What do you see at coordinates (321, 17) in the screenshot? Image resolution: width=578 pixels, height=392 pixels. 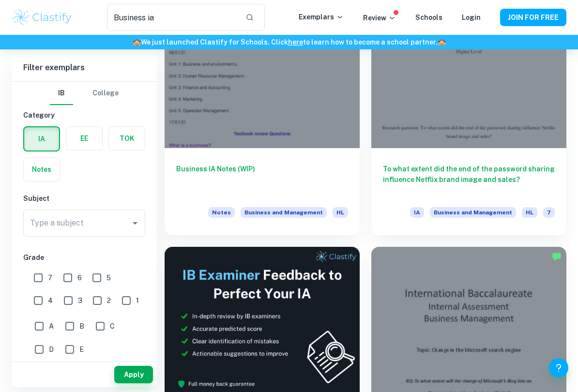 I see `p: Exemplars` at bounding box center [321, 17].